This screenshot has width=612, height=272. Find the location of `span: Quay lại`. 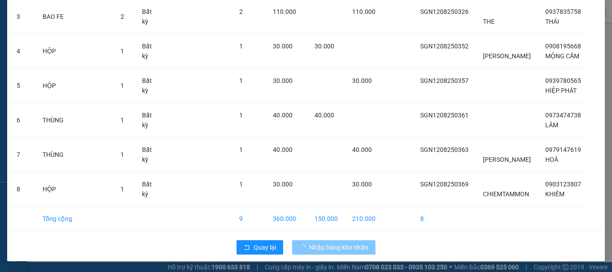

span: Quay lại is located at coordinates (265, 247).